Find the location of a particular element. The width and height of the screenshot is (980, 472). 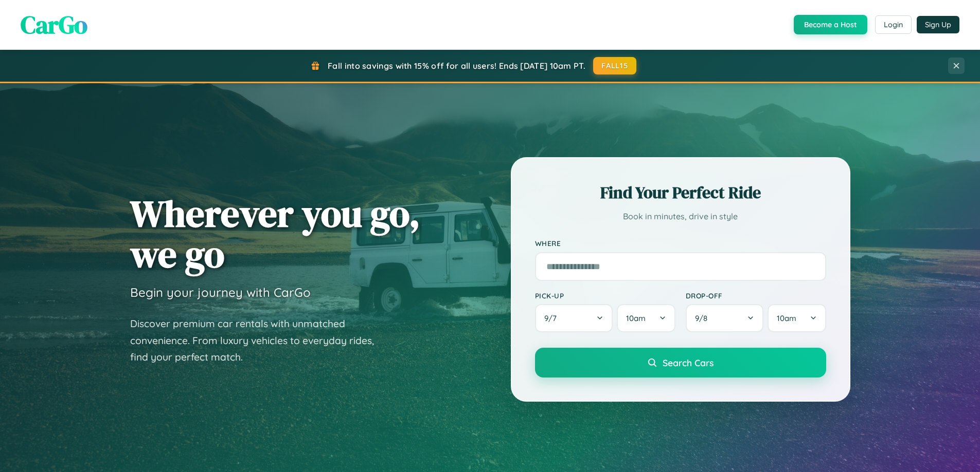

h2: Find Your Perfect Ride is located at coordinates (681, 192).